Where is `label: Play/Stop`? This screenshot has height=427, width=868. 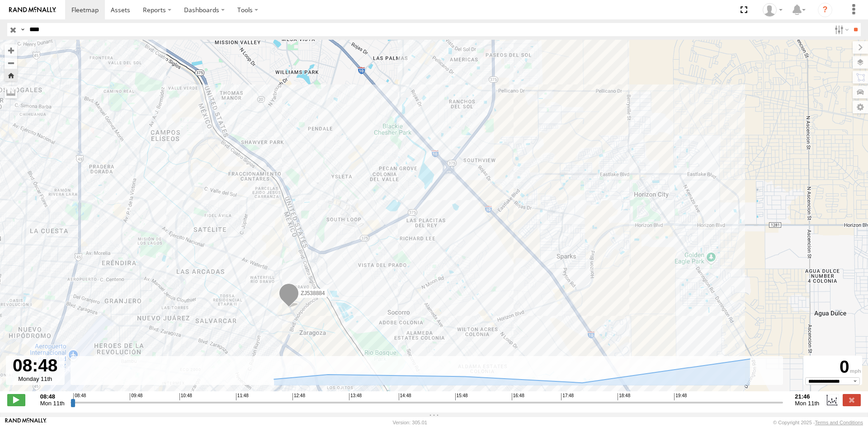
label: Play/Stop is located at coordinates (16, 400).